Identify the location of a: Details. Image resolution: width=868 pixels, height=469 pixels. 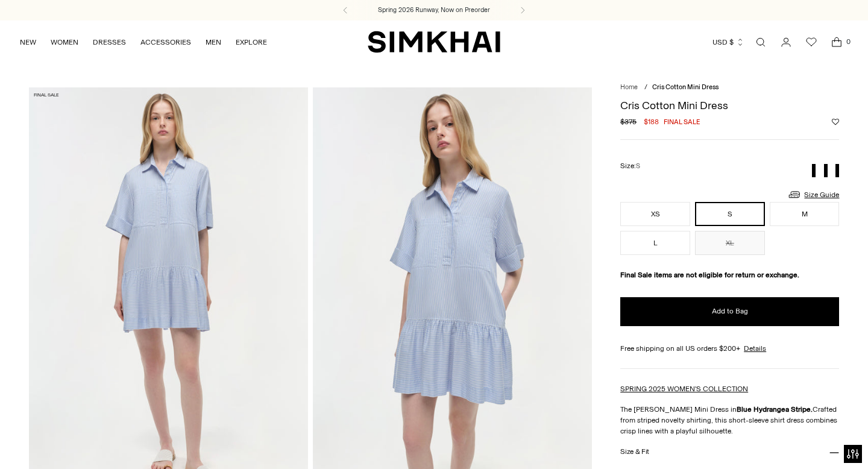
(754, 349).